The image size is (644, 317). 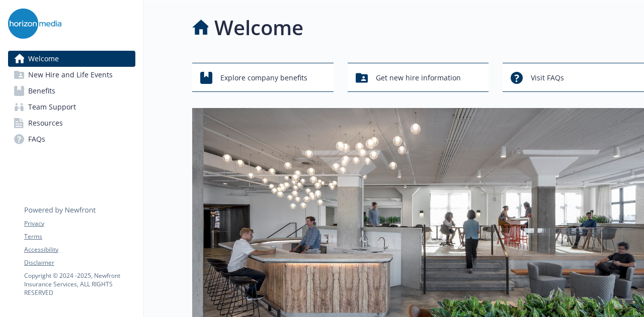 What do you see at coordinates (259, 28) in the screenshot?
I see `h1: Welcome` at bounding box center [259, 28].